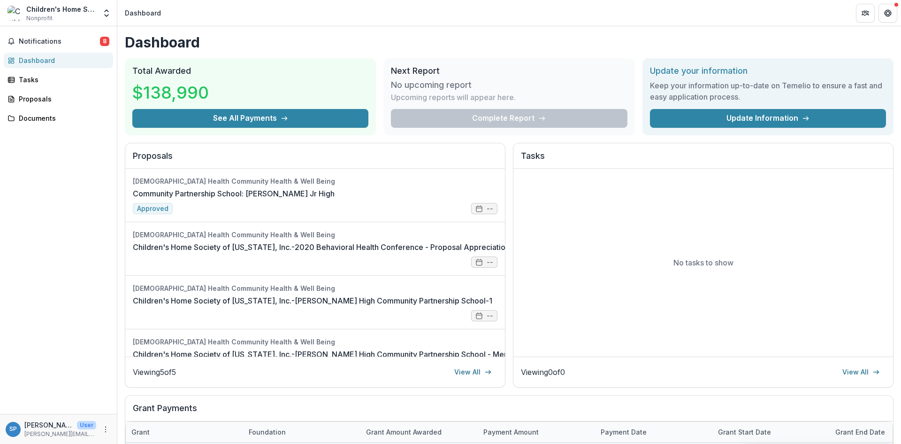  Describe the element at coordinates (62, 79) in the screenshot. I see `div: Tasks` at that location.